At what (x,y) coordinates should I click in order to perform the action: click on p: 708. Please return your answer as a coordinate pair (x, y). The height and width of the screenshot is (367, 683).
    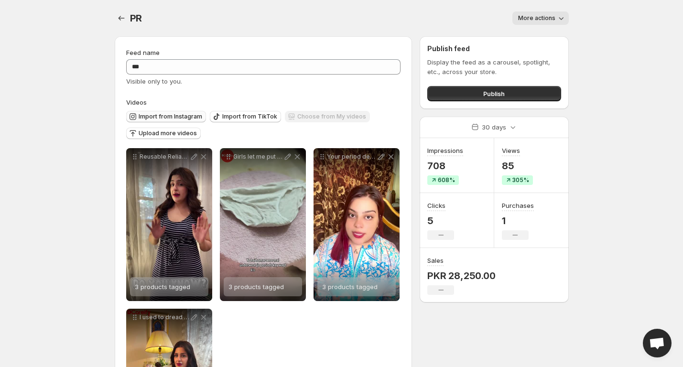
    Looking at the image, I should click on (445, 166).